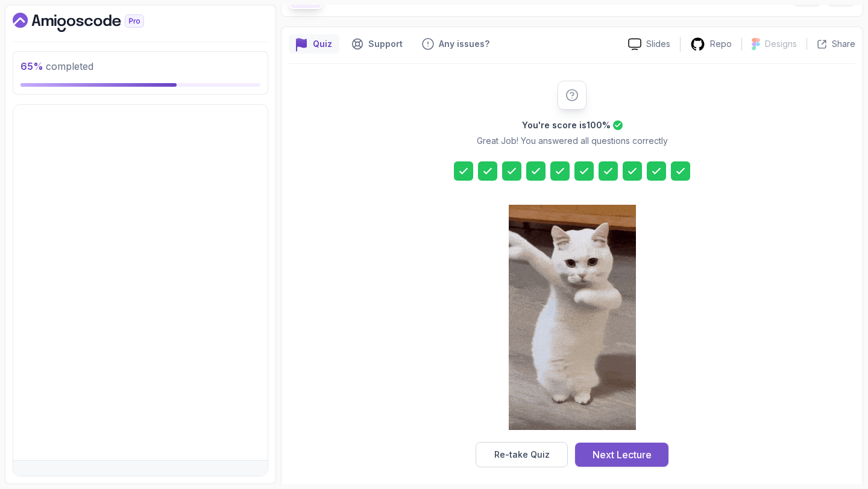 This screenshot has width=868, height=489. I want to click on p: Support, so click(386, 44).